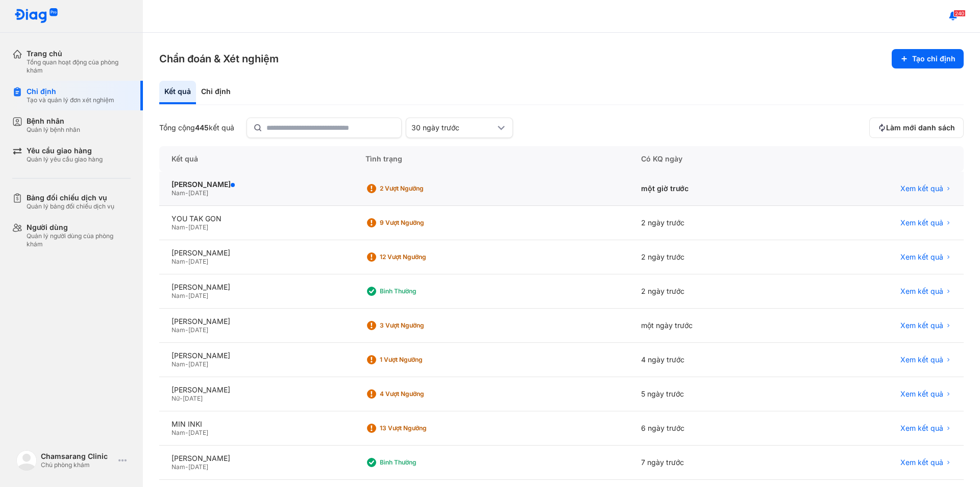  I want to click on div: một ngày trước, so click(713, 325).